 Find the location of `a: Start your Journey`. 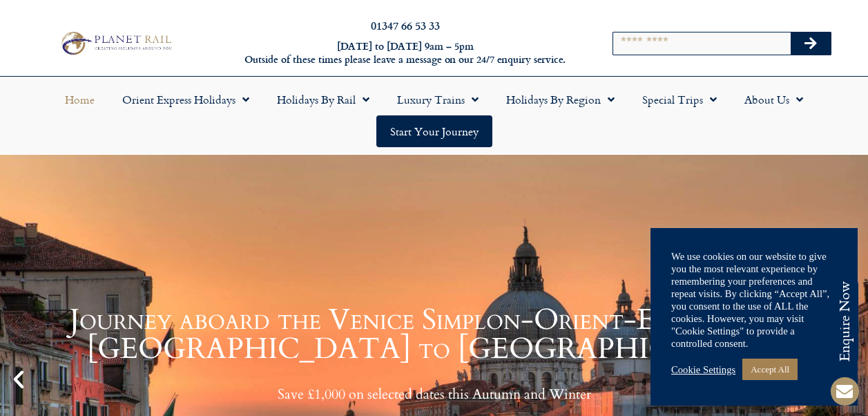

a: Start your Journey is located at coordinates (434, 132).